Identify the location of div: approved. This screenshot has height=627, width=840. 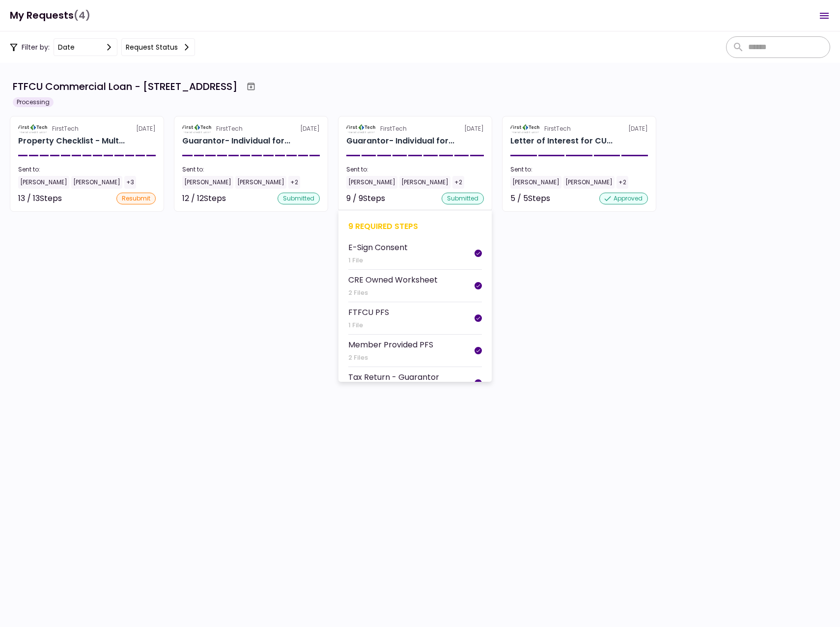
(623, 198).